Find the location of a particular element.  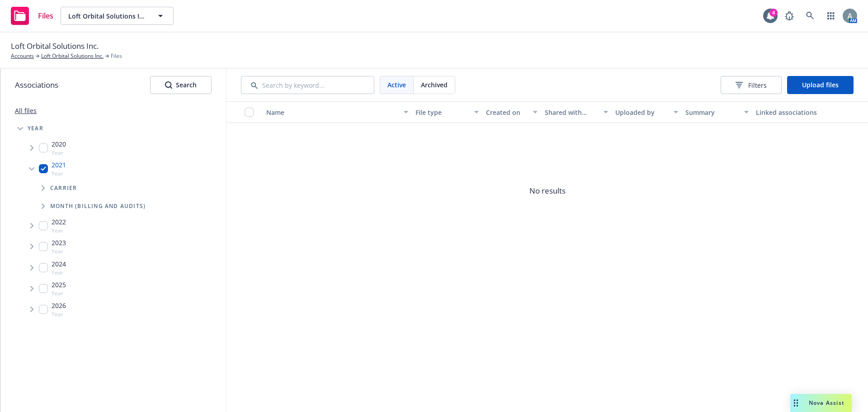

div: Drag to move is located at coordinates (796, 403).